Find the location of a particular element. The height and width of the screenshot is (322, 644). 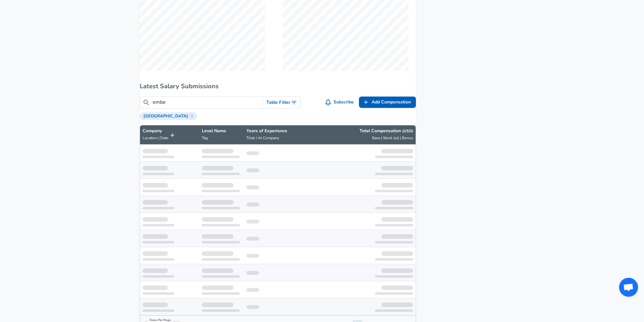

p: Level Name is located at coordinates (222, 131).